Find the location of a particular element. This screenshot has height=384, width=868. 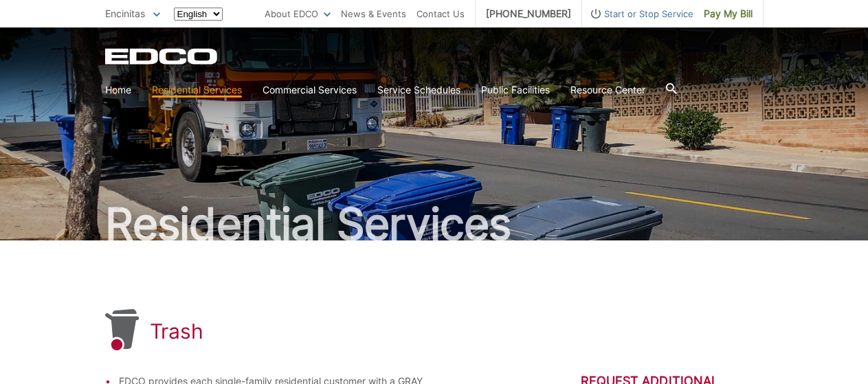

a: Public Facilities is located at coordinates (515, 90).